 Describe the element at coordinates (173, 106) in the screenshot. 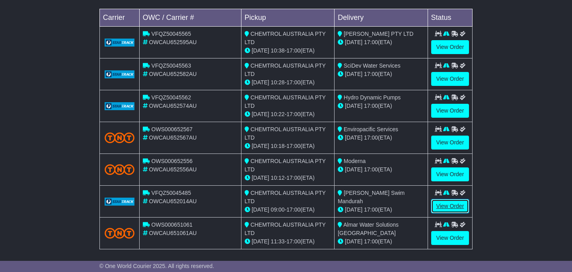

I see `span: OWCAU652574AU` at that location.